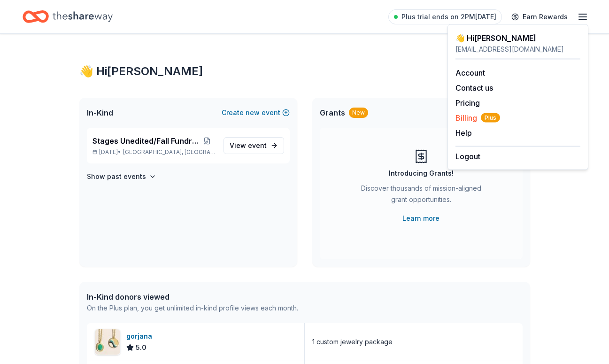 This screenshot has width=609, height=364. I want to click on div: In-Kind donors viewed, so click(193, 296).